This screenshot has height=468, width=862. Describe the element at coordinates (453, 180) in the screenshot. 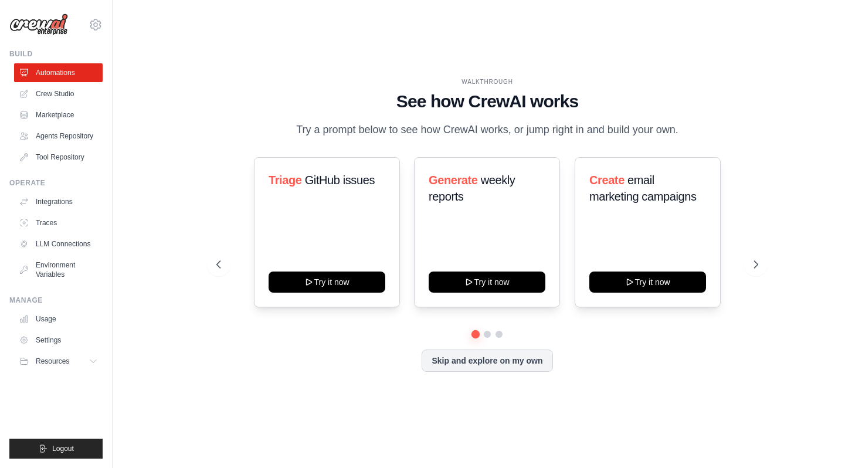

I see `span: Generate` at that location.